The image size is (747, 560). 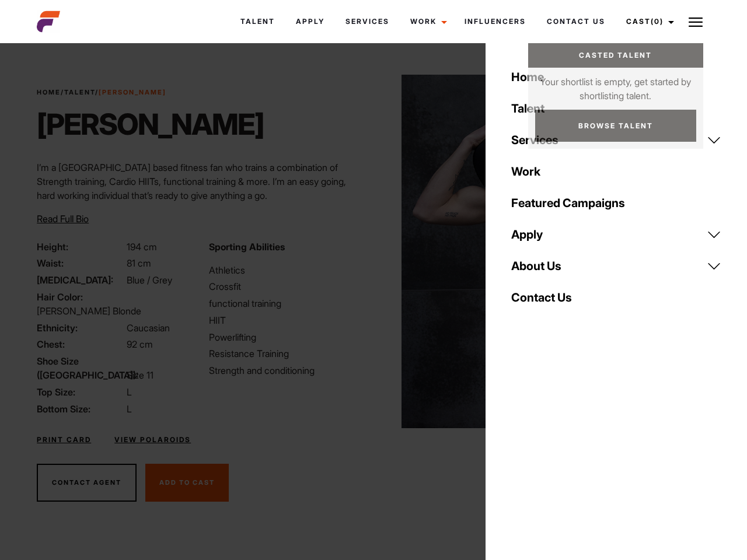 I want to click on span: Read Full Bio, so click(x=63, y=219).